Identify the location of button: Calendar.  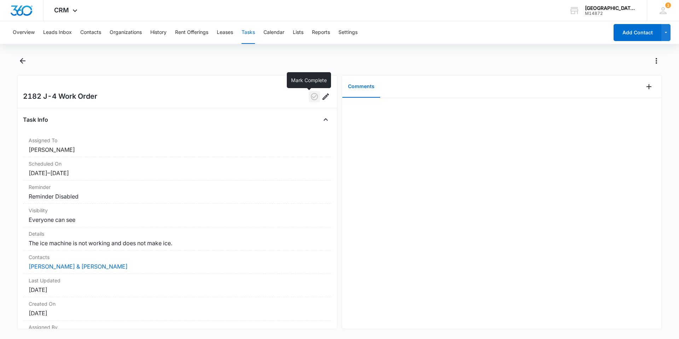
(274, 33).